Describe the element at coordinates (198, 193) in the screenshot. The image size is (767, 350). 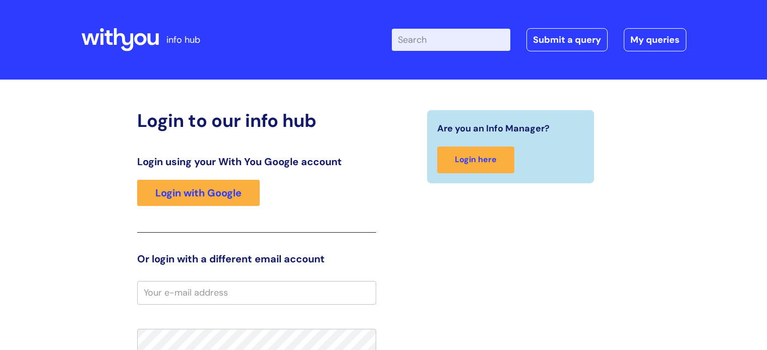
I see `a: Login with Google` at that location.